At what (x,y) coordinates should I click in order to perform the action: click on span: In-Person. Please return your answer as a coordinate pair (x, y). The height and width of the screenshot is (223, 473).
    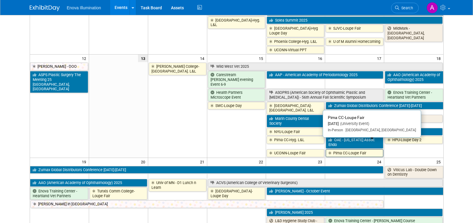
    Looking at the image, I should click on (336, 130).